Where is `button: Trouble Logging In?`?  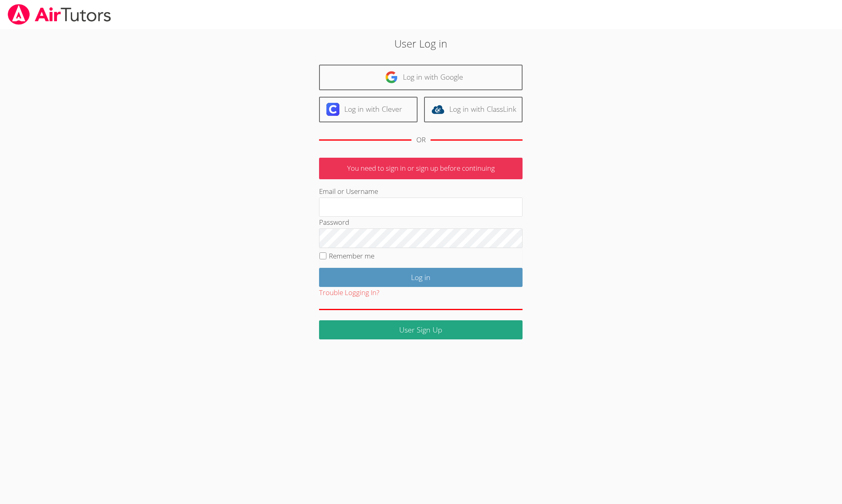
button: Trouble Logging In? is located at coordinates (349, 292).